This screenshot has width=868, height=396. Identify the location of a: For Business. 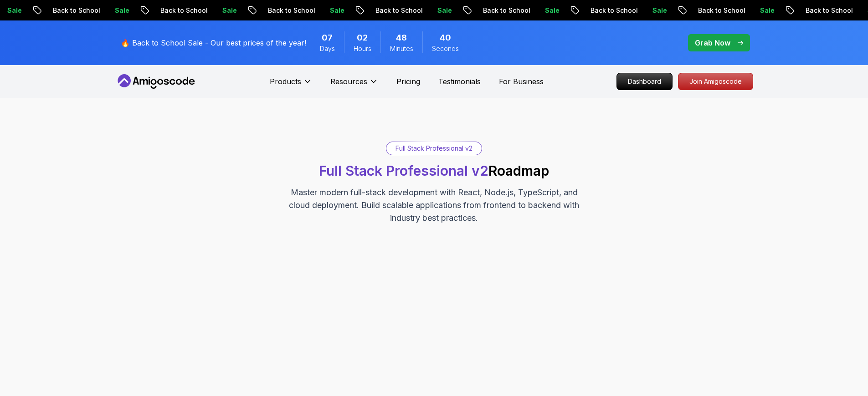
(521, 82).